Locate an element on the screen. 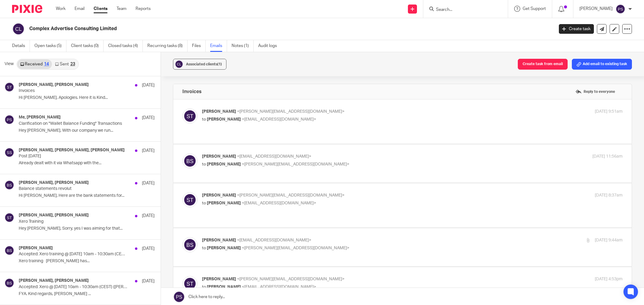 Image resolution: width=644 pixels, height=305 pixels. a: Client tasks (0) is located at coordinates (87, 46).